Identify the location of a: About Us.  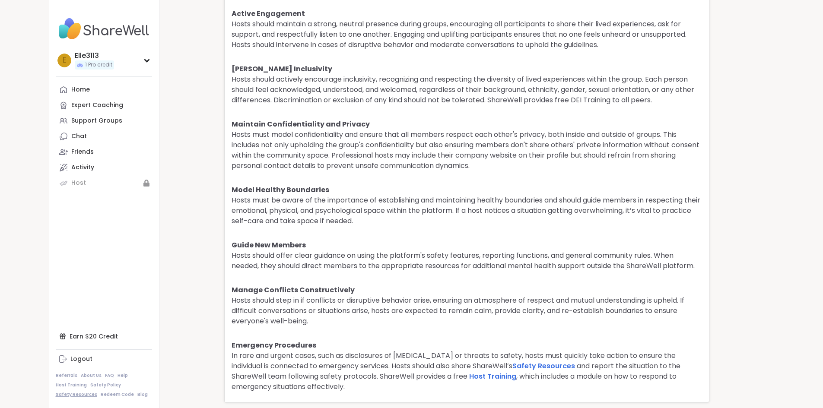
(91, 376).